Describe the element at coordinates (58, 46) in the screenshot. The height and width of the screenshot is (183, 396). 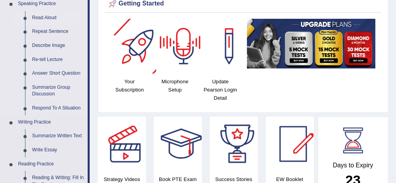
I see `a: Describe Image` at that location.